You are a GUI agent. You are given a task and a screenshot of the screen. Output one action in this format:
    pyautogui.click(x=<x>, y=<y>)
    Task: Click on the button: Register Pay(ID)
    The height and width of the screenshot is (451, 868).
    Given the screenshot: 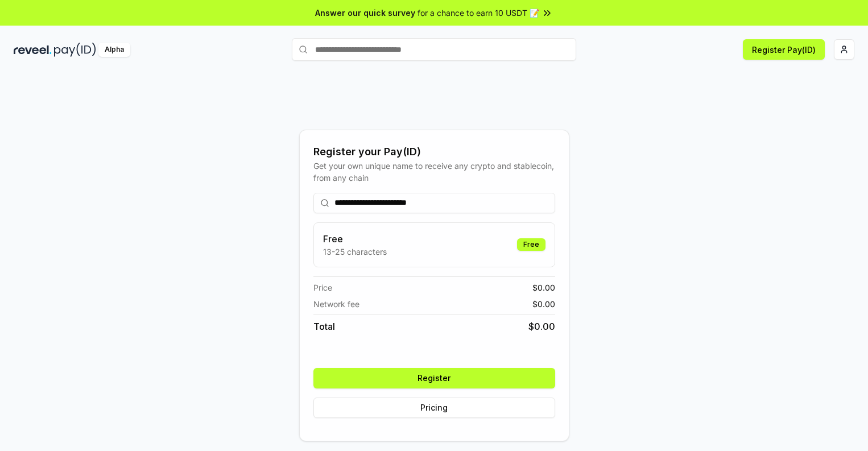 What is the action you would take?
    pyautogui.click(x=784, y=49)
    